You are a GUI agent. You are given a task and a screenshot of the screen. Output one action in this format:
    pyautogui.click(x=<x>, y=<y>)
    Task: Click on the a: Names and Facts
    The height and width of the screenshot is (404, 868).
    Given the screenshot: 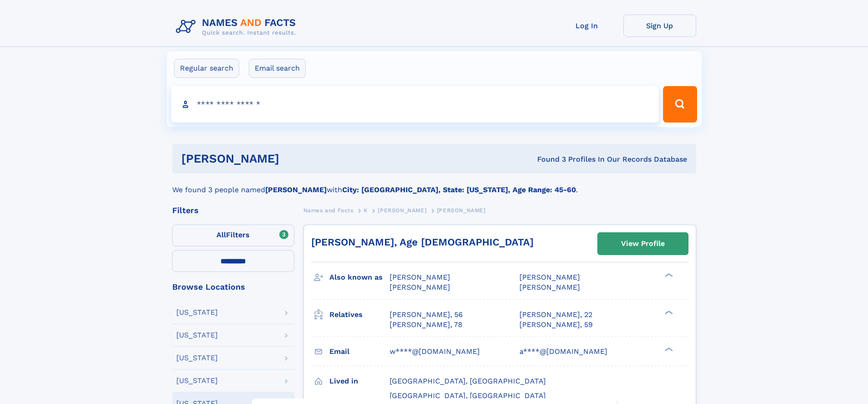 What is the action you would take?
    pyautogui.click(x=328, y=210)
    